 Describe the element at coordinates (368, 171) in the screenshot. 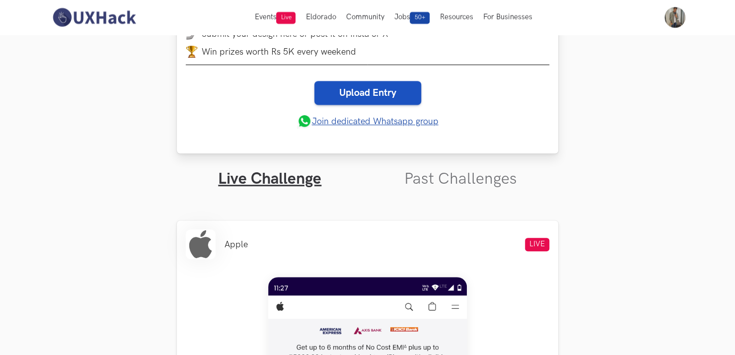

I see `ul: Tabs Interface` at that location.